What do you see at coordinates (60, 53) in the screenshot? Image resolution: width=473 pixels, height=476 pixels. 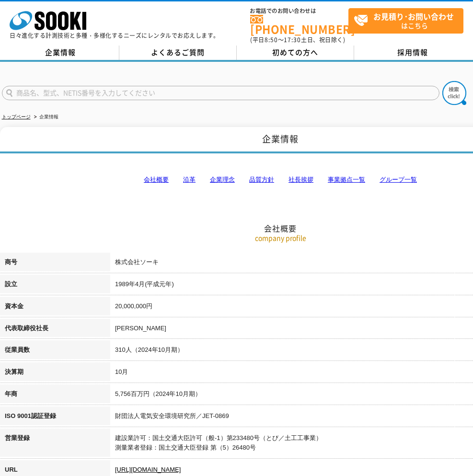 I see `a: 企業情報` at bounding box center [60, 53].